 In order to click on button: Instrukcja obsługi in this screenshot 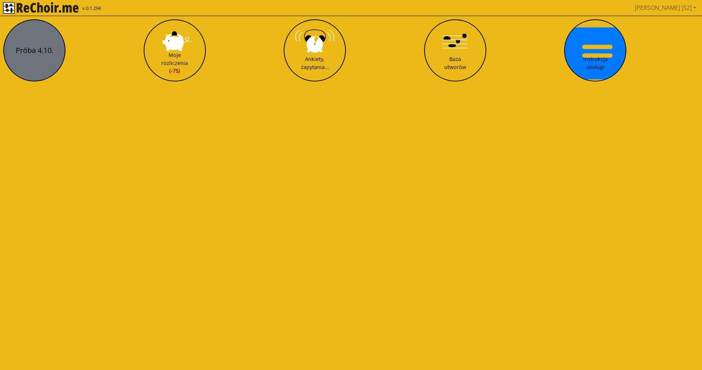, I will do `click(595, 50)`.